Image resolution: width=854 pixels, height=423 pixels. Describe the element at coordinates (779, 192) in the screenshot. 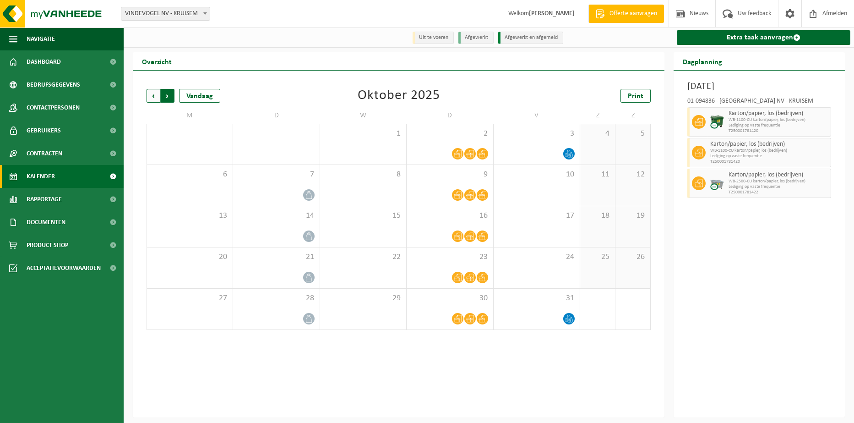

I see `span: T250001781422` at that location.